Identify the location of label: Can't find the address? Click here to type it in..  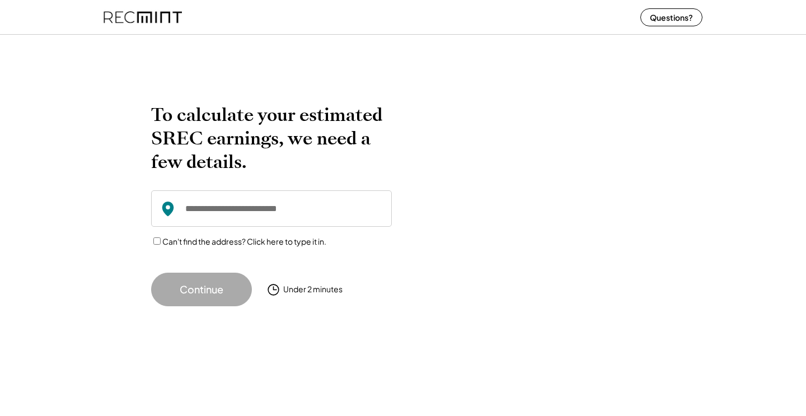
(244, 241).